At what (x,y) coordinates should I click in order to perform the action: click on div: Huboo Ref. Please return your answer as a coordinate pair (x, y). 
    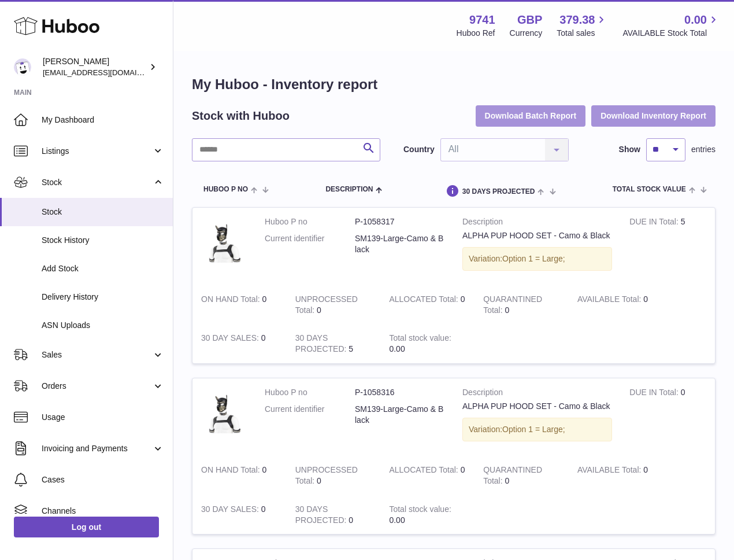
    Looking at the image, I should click on (476, 33).